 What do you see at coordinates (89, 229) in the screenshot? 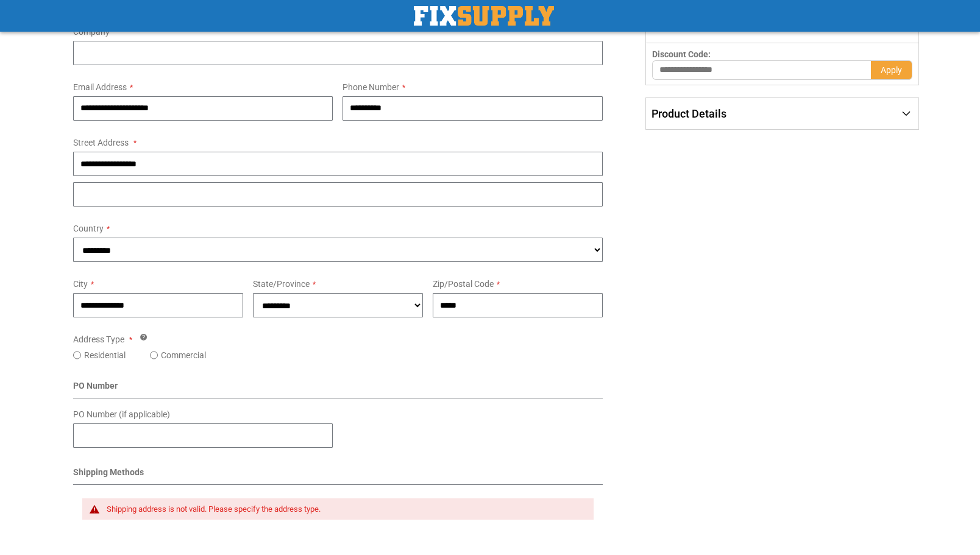
I see `span: Country` at bounding box center [89, 229].